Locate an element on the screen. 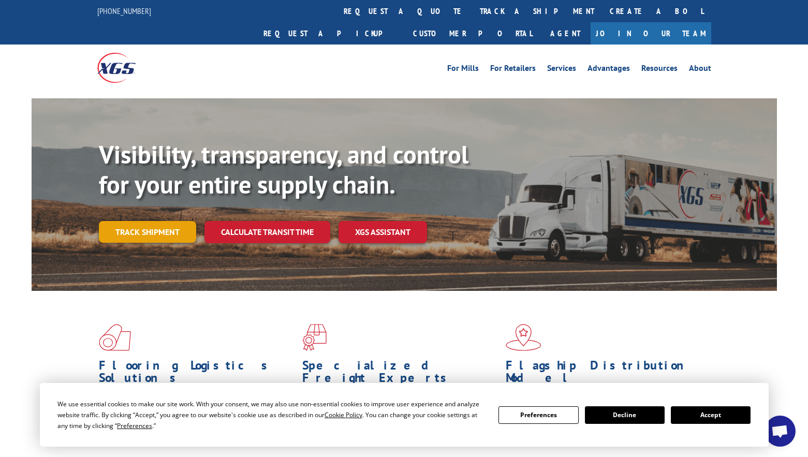 The width and height of the screenshot is (808, 457). a: Track shipment is located at coordinates (148, 232).